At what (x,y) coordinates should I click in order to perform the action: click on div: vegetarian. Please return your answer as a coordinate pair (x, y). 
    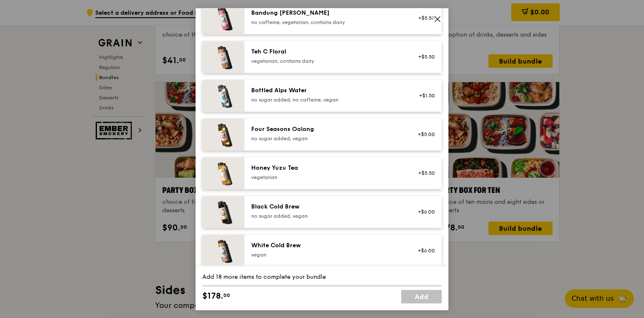
    Looking at the image, I should click on (327, 178).